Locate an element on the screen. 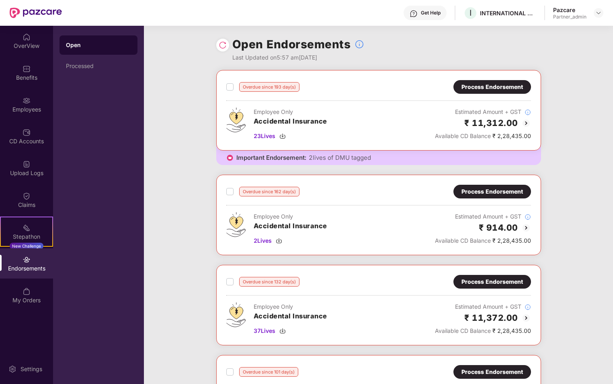  img: svg+xml;base64,PHN2ZyBpZD0iQ0RfQWNjb3VudHMiIGRhdGEtbmFtZT0iQ0QgQWNjb3VudHMiIHhtbG5zPSJodHRwOi8vd3... is located at coordinates (27, 132).